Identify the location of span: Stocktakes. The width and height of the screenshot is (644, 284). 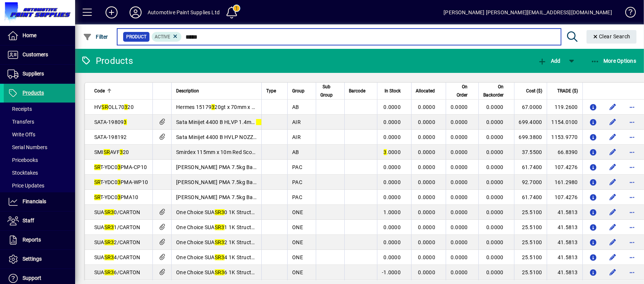
(23, 173).